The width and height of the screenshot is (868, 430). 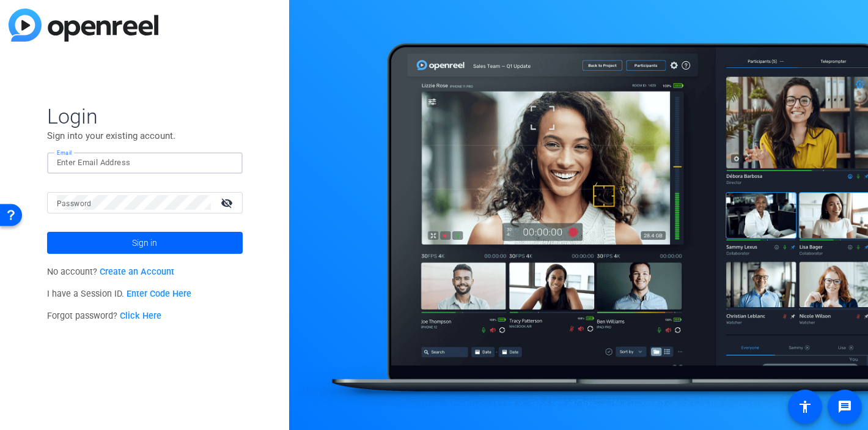 I want to click on p: Sign into your existing account., so click(x=145, y=136).